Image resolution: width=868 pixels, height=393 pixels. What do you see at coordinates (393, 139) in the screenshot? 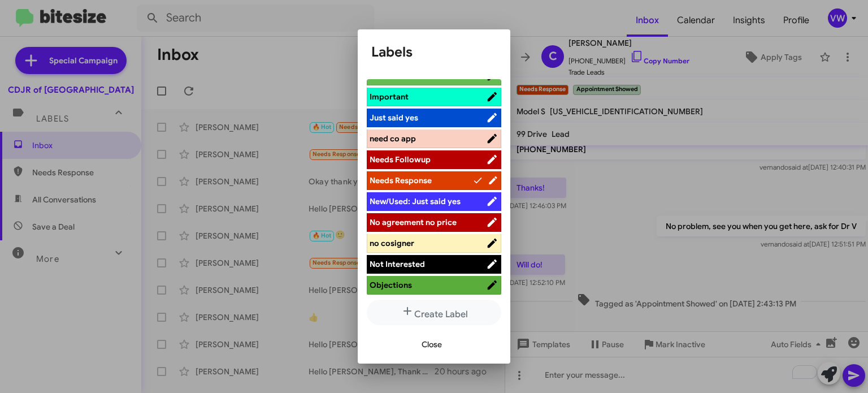
I see `span: need co app` at bounding box center [393, 139].